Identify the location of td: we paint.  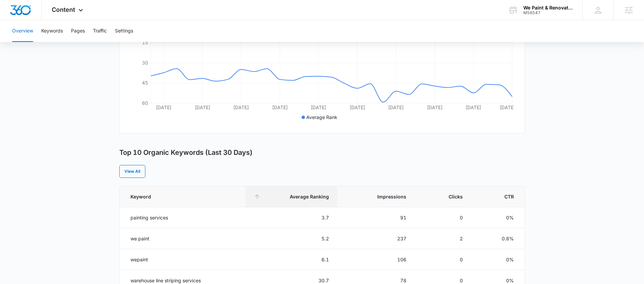
(183, 239).